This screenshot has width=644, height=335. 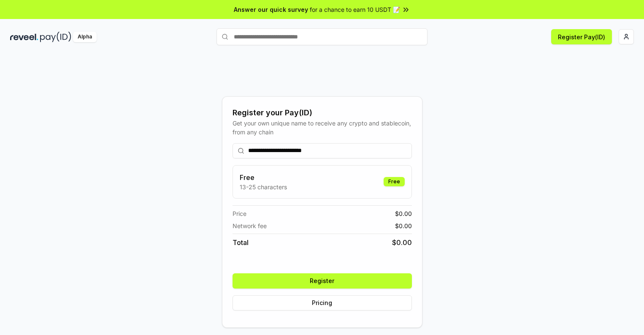 I want to click on div: Register your Pay(ID), so click(x=322, y=113).